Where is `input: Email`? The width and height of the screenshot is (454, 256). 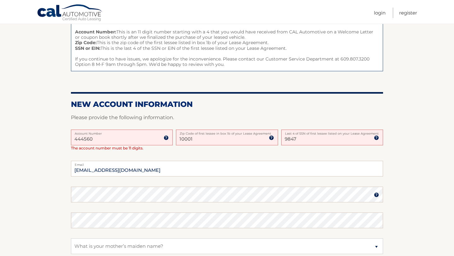
input: Email is located at coordinates (227, 169).